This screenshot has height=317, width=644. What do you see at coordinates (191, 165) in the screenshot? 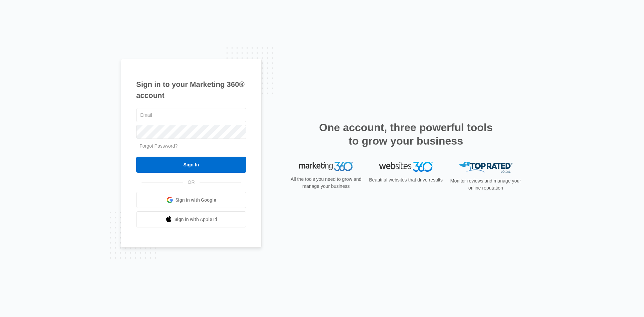
I see `input: Sign In` at bounding box center [191, 165].